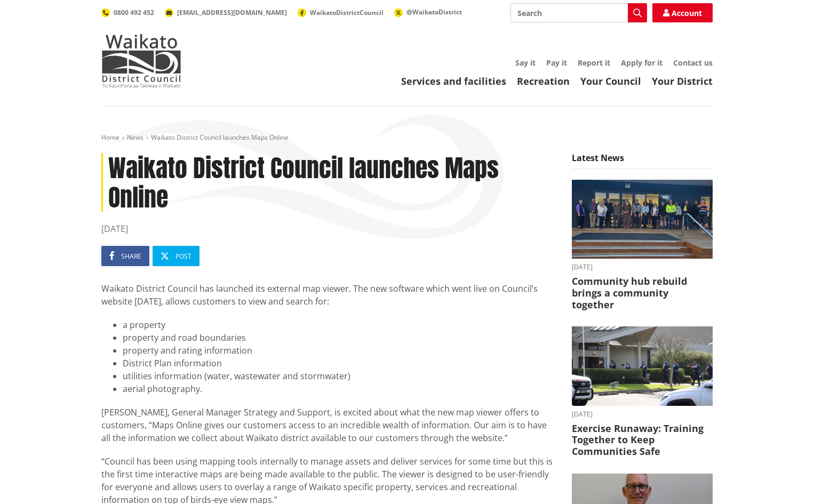  Describe the element at coordinates (682, 81) in the screenshot. I see `a: Your District` at that location.